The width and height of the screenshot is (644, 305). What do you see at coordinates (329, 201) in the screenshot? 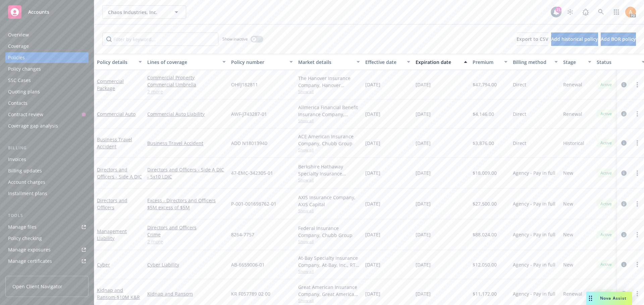
I see `div: AXIS Insurance Company, AXIS Capital` at bounding box center [329, 201].